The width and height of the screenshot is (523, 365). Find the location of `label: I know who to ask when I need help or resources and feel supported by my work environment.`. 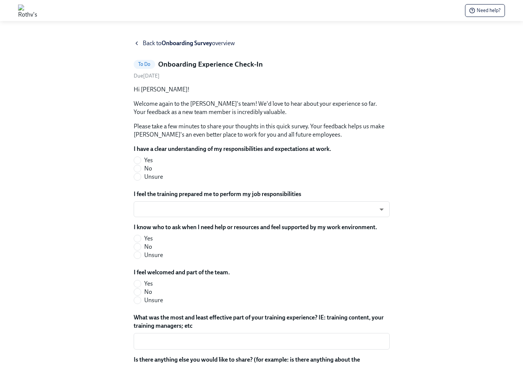

label: I know who to ask when I need help or resources and feel supported by my work environment. is located at coordinates (255, 228).